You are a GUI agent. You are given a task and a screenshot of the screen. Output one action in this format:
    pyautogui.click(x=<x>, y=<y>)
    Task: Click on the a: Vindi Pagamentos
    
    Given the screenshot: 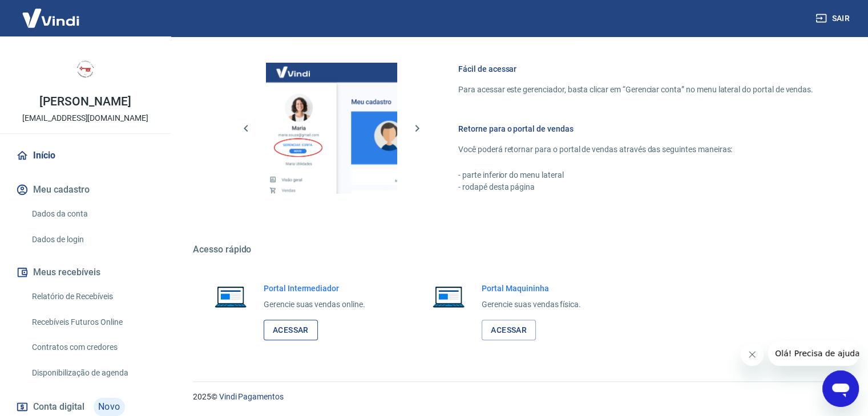 What is the action you would take?
    pyautogui.click(x=251, y=397)
    